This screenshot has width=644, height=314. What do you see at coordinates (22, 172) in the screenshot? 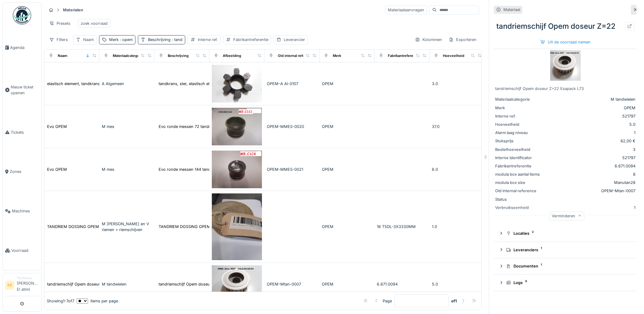
I see `a: Zones` at bounding box center [22, 172].